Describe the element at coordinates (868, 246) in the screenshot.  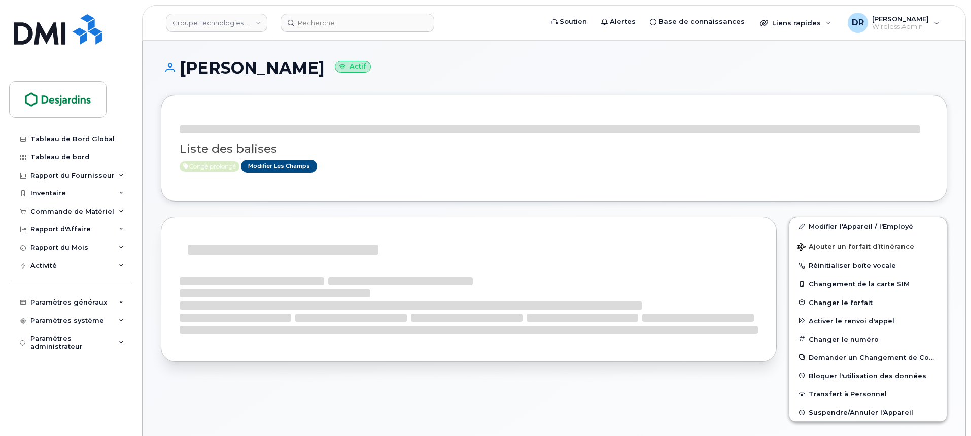
I see `button: Ajouter un forfait d’itinérance` at that location.